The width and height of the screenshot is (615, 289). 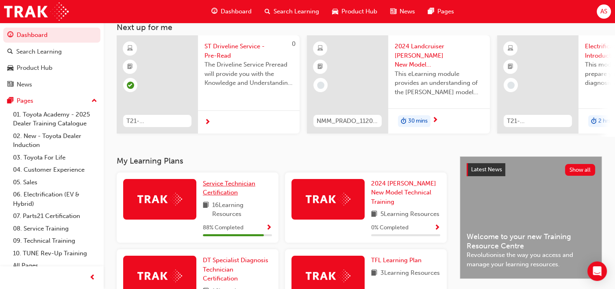 What do you see at coordinates (580, 170) in the screenshot?
I see `button: Show all` at bounding box center [580, 170].